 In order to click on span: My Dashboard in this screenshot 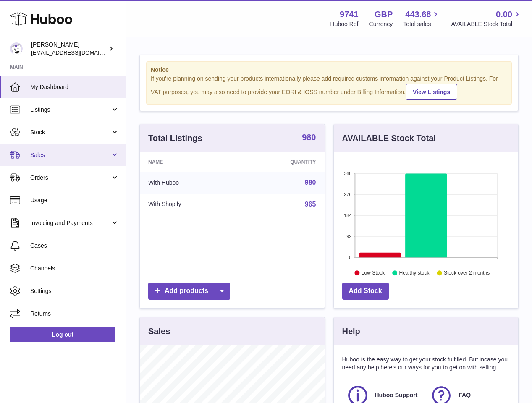, I will do `click(75, 87)`.